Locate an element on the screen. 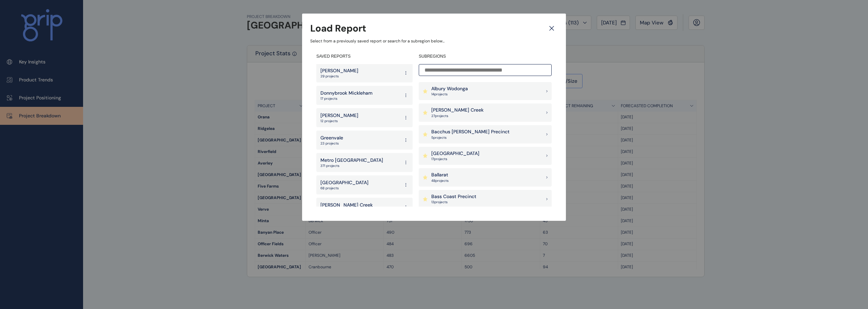 The width and height of the screenshot is (868, 309). p: Select from a previously saved report or search for a subregion below... is located at coordinates (434, 41).